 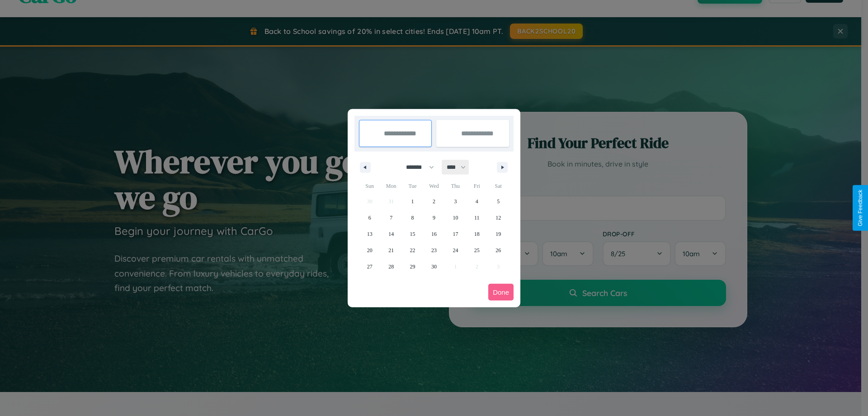 I want to click on span: 14, so click(x=391, y=234).